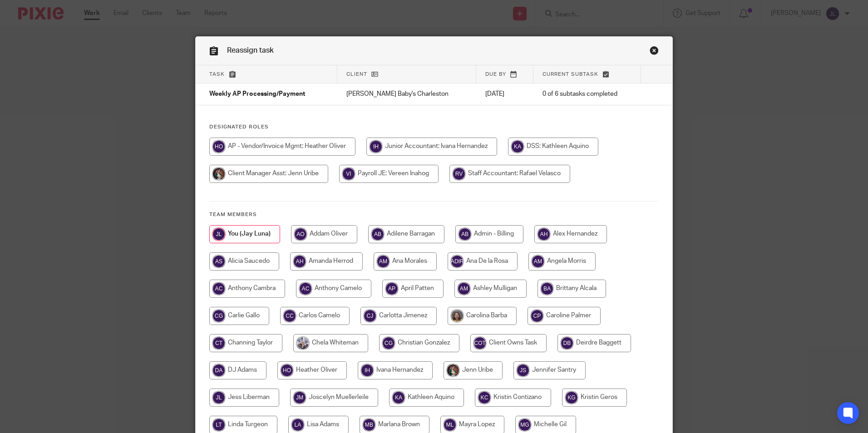 The width and height of the screenshot is (868, 433). I want to click on a: Close this dialog window, so click(654, 51).